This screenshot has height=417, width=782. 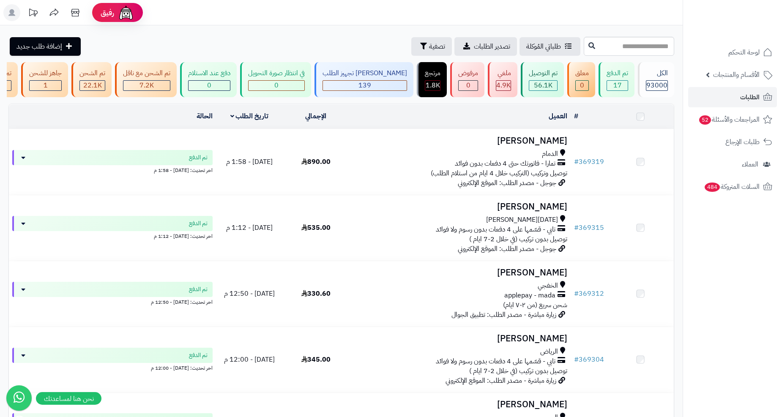 What do you see at coordinates (433, 73) in the screenshot?
I see `div: مرتجع` at bounding box center [433, 73].